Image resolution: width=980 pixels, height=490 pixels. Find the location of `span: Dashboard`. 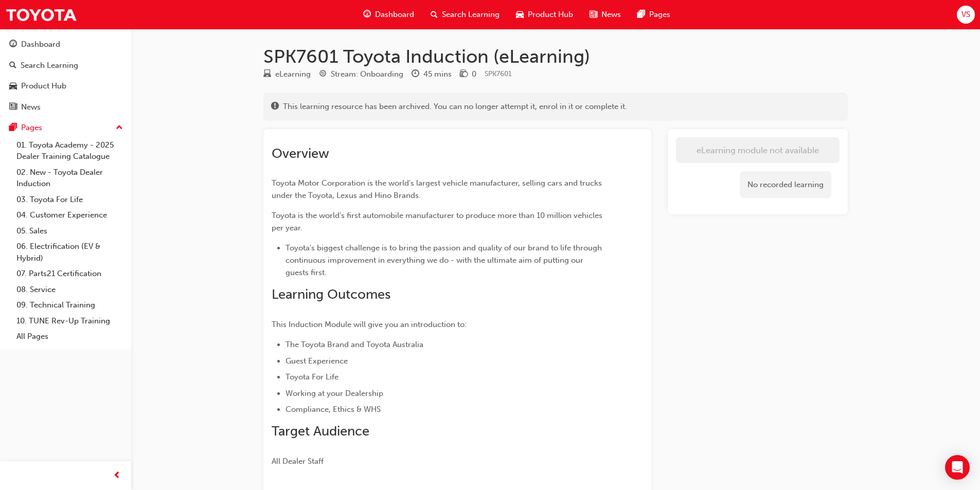

span: Dashboard is located at coordinates (395, 15).